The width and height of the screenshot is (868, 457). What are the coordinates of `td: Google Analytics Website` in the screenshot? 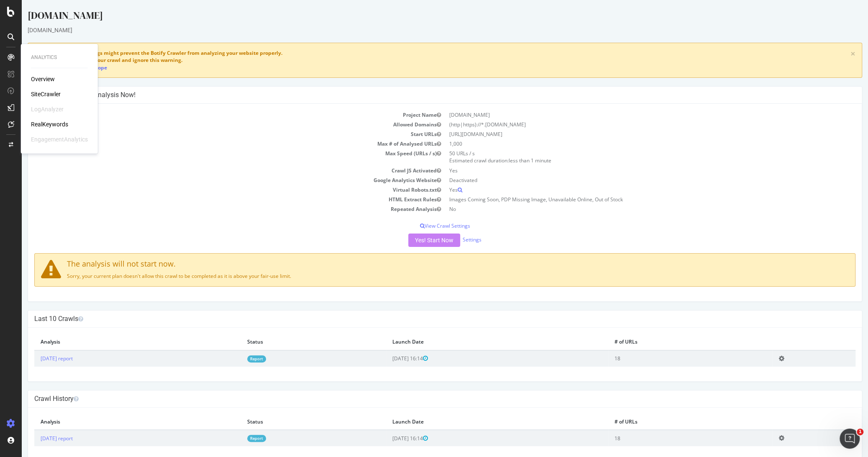 It's located at (218, 180).